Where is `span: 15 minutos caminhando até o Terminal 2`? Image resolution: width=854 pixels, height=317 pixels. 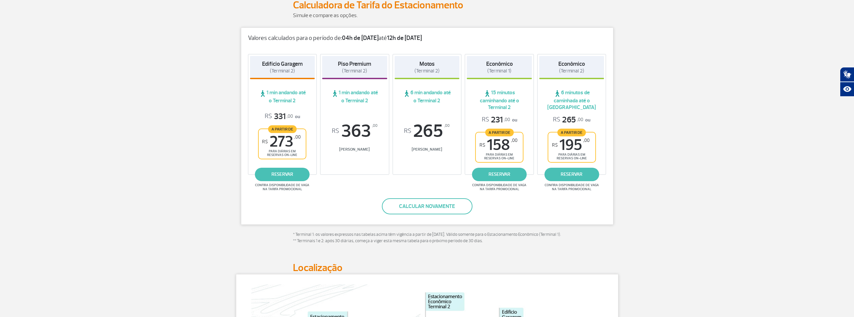 span: 15 minutos caminhando até o Terminal 2 is located at coordinates (499, 100).